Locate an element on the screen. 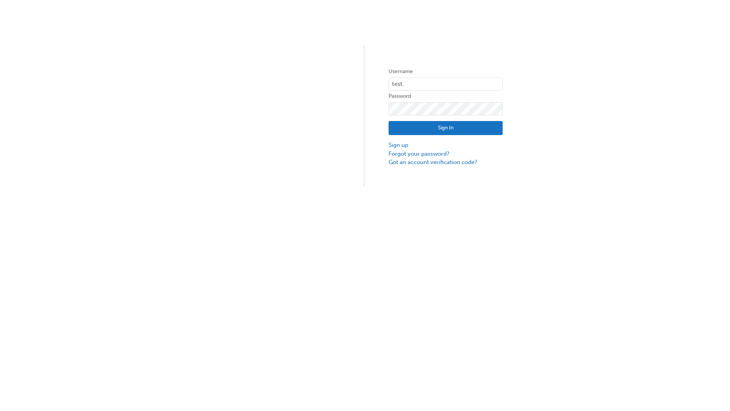 The height and width of the screenshot is (411, 730). input: Username is located at coordinates (446, 84).